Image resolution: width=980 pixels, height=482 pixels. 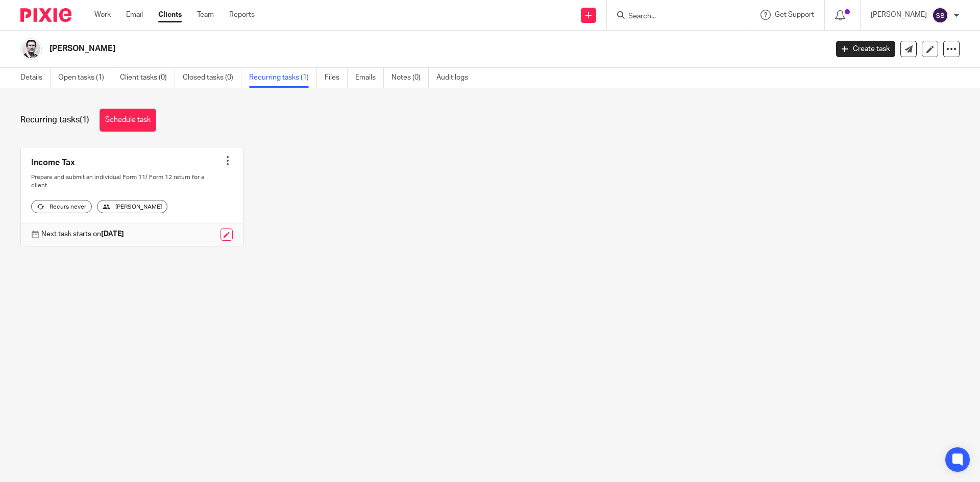 I want to click on a: Clients, so click(x=170, y=15).